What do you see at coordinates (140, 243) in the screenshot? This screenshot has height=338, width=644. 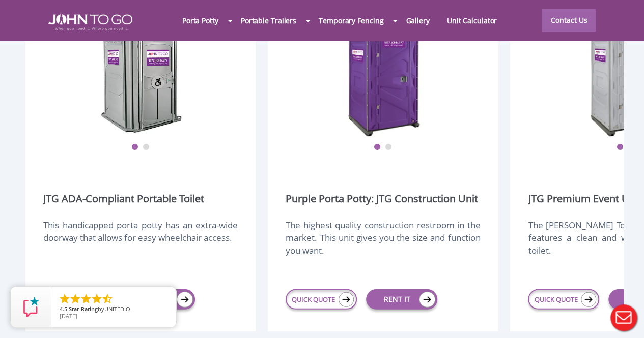 I see `div: This handicapped porta potty has an extra-wide doorway that allows for easy wheelchair access.` at bounding box center [140, 243].